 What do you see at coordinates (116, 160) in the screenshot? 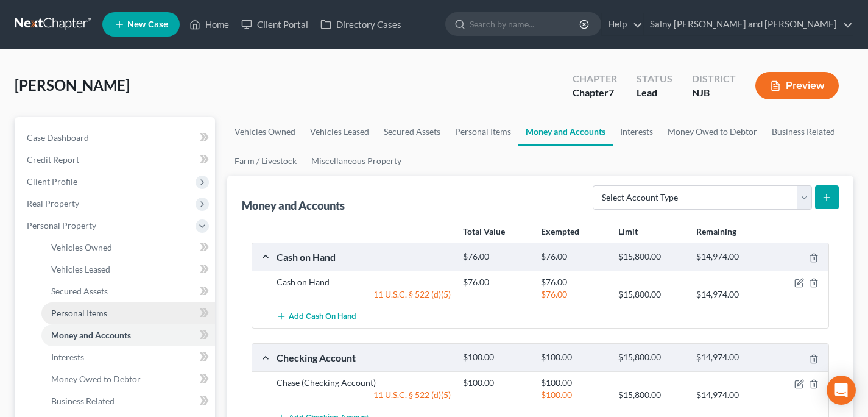
I see `a: Credit Report` at bounding box center [116, 160].